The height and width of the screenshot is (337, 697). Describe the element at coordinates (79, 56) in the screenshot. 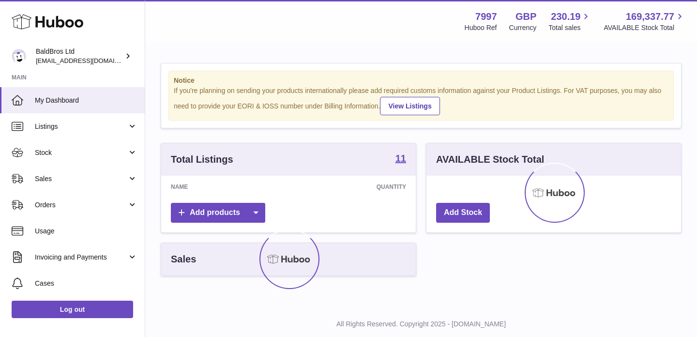

I see `div: BaldBros Ltd` at that location.